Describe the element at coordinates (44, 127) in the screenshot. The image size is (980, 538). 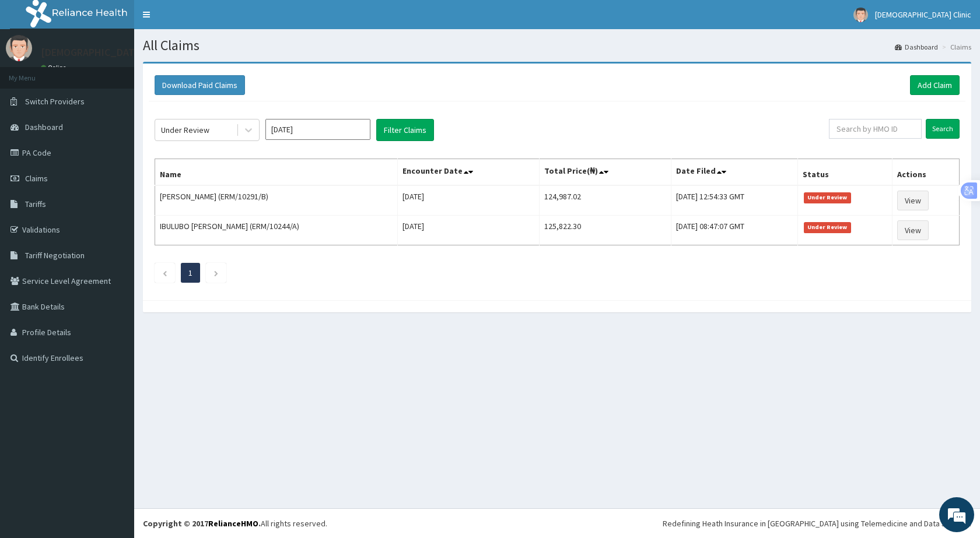
I see `span: Dashboard` at that location.